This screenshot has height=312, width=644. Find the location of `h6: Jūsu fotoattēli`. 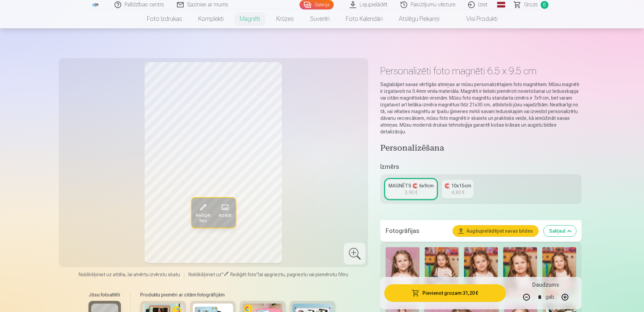

h6: Jūsu fotoattēli is located at coordinates (105, 295).